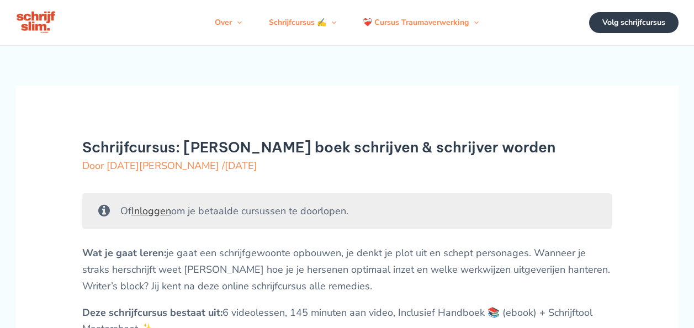 Image resolution: width=694 pixels, height=328 pixels. I want to click on div: Volg schrijfcursus, so click(633, 23).